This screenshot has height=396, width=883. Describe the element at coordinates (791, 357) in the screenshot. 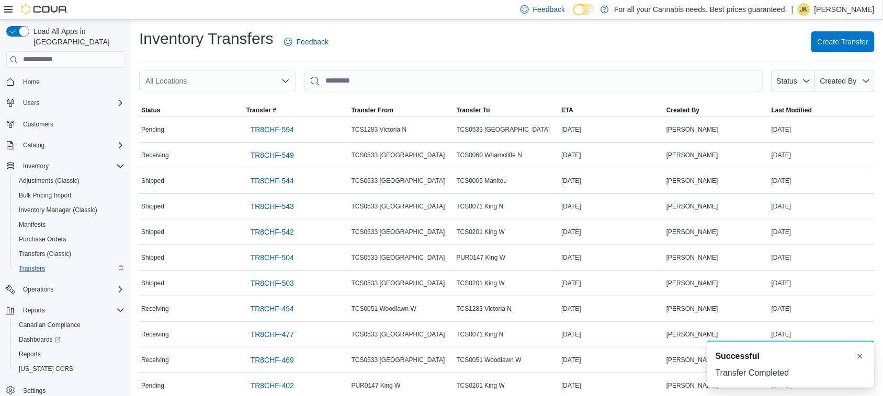

I see `div: Notification` at that location.